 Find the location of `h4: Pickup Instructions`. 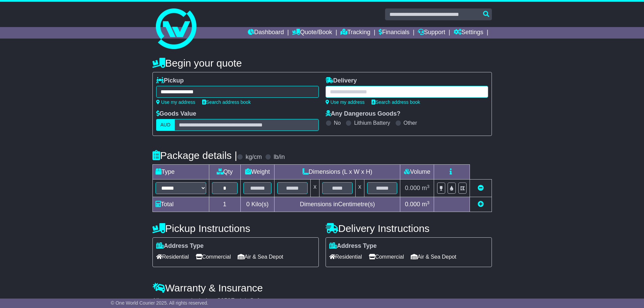

h4: Pickup Instructions is located at coordinates (236, 228).